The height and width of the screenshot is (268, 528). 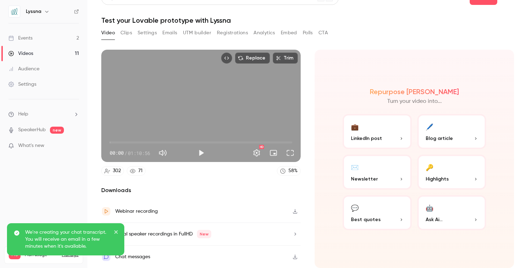 What do you see at coordinates (141, 171) in the screenshot?
I see `div: 71` at bounding box center [141, 171].